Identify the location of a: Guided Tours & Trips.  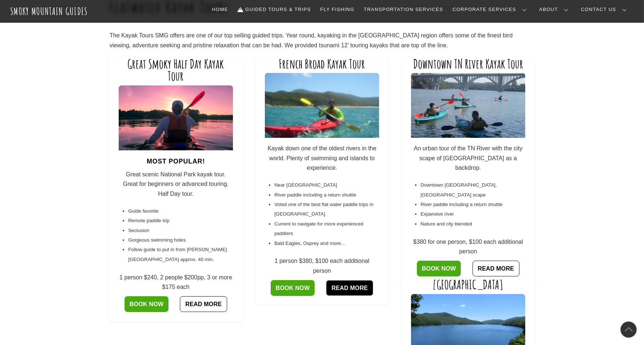
(274, 10).